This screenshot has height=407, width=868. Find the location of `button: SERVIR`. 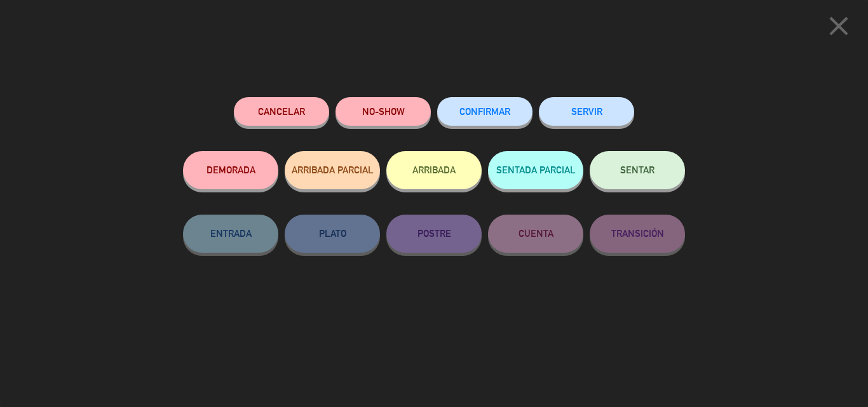

button: SERVIR is located at coordinates (586, 111).